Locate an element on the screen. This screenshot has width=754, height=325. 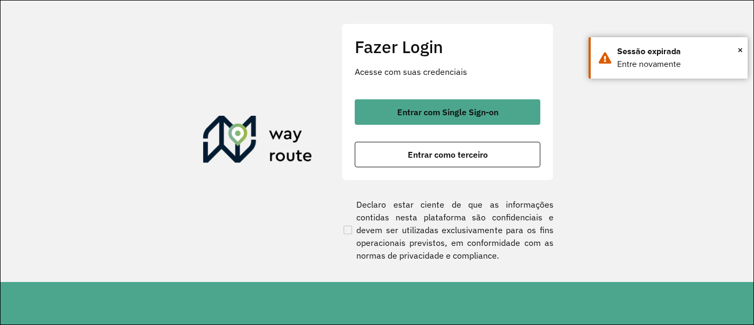
label: Declaro estar ciente de que as informações contidas nesta plataforma são confidenciais e devem se... is located at coordinates (448, 230).